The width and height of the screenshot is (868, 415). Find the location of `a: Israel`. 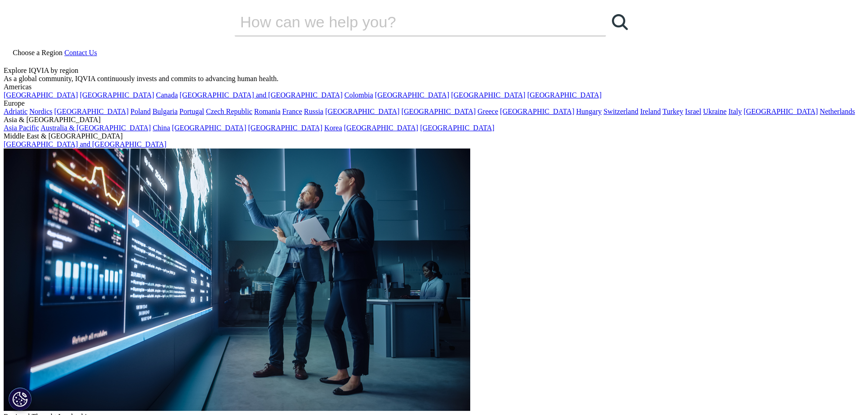

a: Israel is located at coordinates (694, 111).